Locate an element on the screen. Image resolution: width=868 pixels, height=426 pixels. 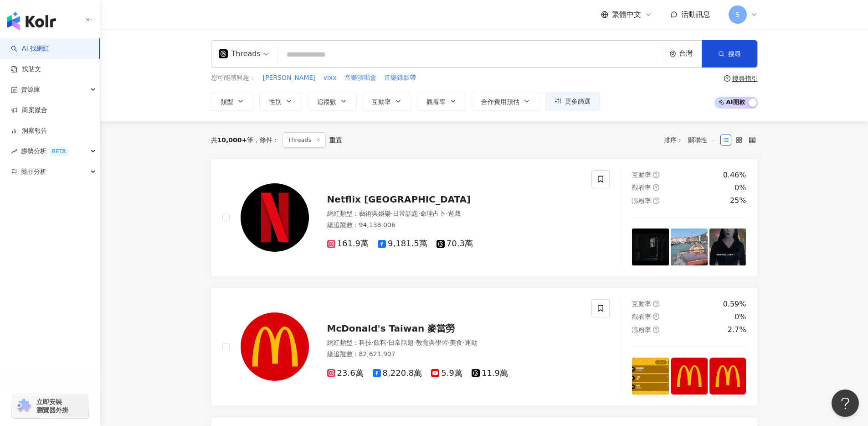
span: 5.9萬 is located at coordinates (446, 373).